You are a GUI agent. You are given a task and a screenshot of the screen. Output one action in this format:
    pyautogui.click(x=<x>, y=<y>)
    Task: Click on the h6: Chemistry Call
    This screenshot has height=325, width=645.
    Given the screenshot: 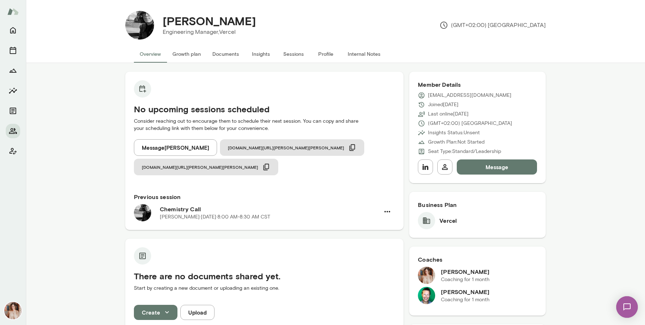 What is the action you would take?
    pyautogui.click(x=270, y=209)
    